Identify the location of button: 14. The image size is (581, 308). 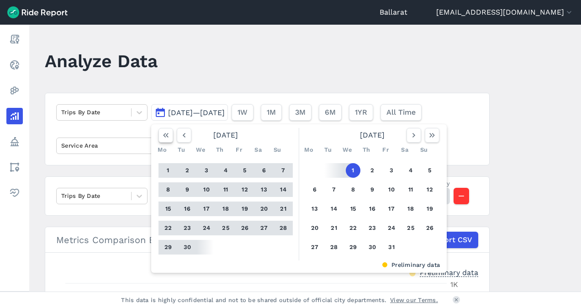
(283, 189).